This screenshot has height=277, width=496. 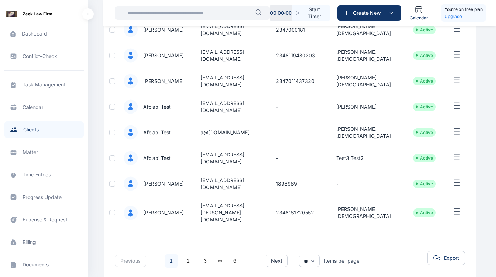 I want to click on h5: You're on free plan, so click(x=463, y=10).